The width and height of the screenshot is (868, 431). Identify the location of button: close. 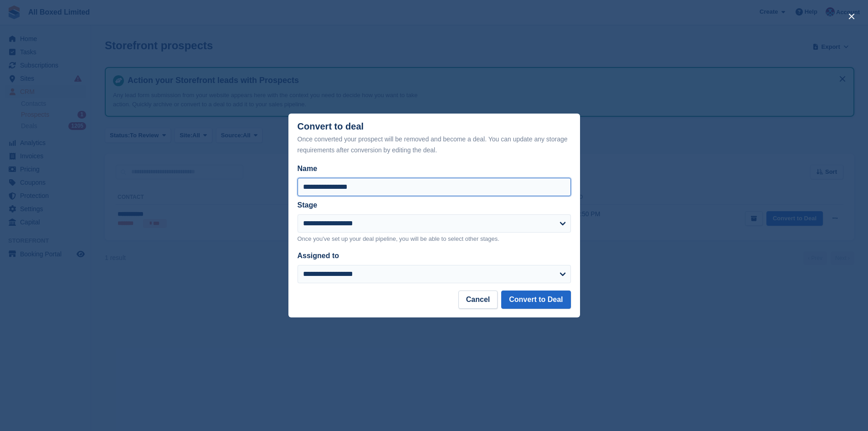
(852, 16).